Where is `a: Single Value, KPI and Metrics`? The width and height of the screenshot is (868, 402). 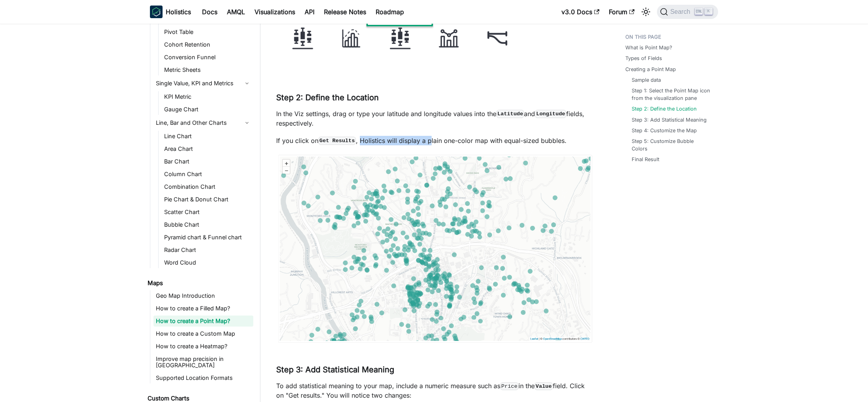
a: Single Value, KPI and Metrics is located at coordinates (204, 84).